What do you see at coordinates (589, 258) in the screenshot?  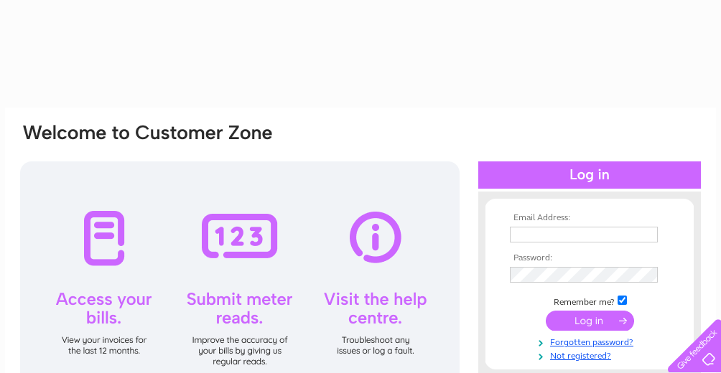 I see `th: Password:` at bounding box center [589, 258].